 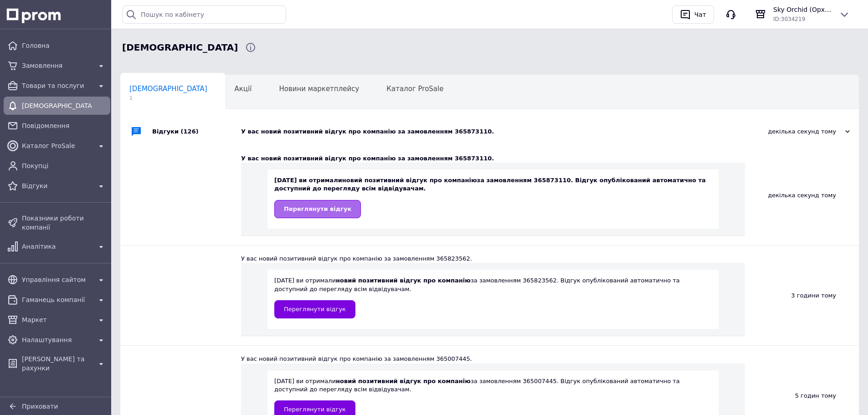 What do you see at coordinates (204, 15) in the screenshot?
I see `input: Пошук по кабінету` at bounding box center [204, 15].